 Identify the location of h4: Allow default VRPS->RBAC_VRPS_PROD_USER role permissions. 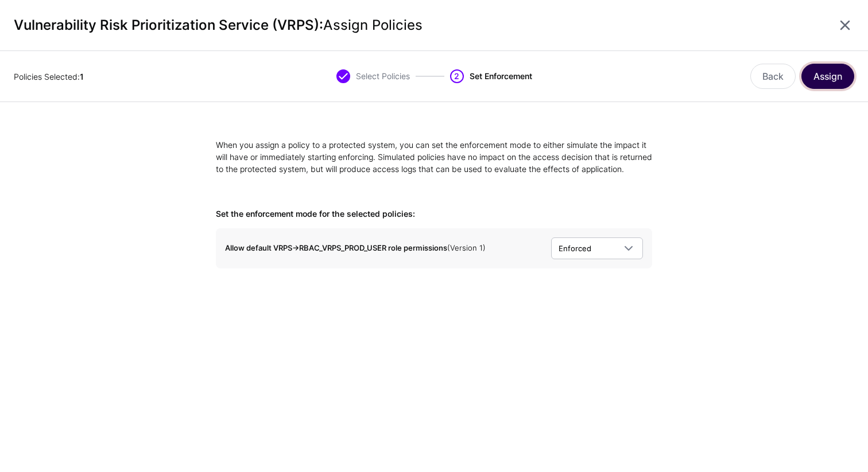
(381, 248).